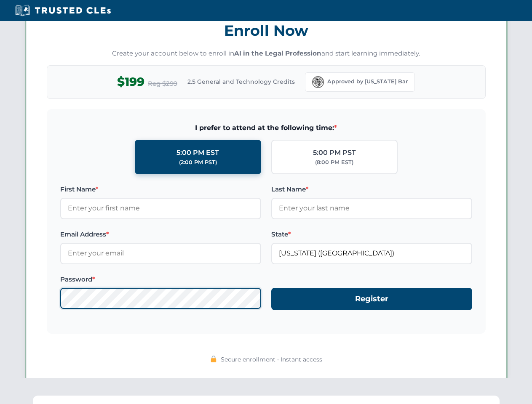 The width and height of the screenshot is (532, 404). I want to click on button: Register, so click(372, 299).